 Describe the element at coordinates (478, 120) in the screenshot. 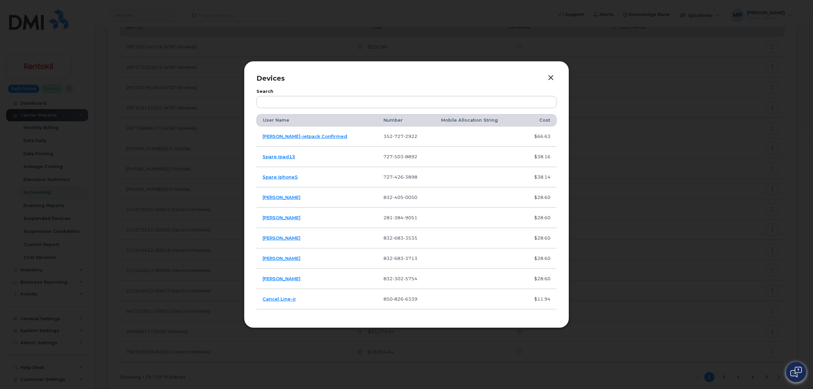

I see `th: Mobile Allocation String` at that location.